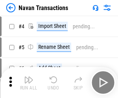  What do you see at coordinates (54, 47) in the screenshot?
I see `div: Rename Sheet` at bounding box center [54, 47].